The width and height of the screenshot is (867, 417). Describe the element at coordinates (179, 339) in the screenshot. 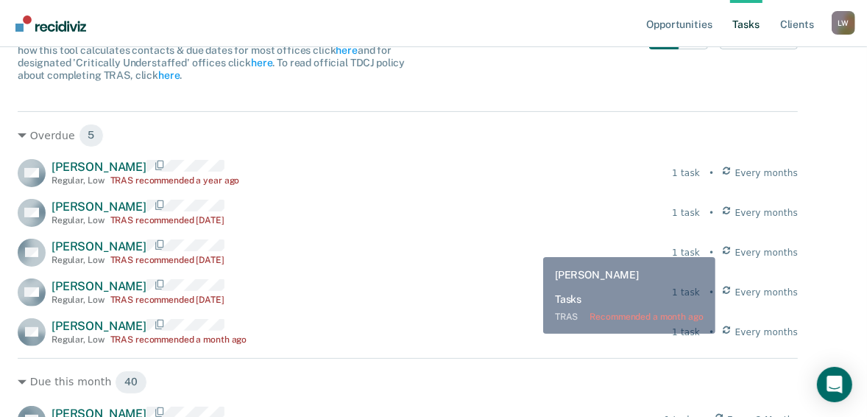

I see `div: TRAS recommended a month ago` at that location.